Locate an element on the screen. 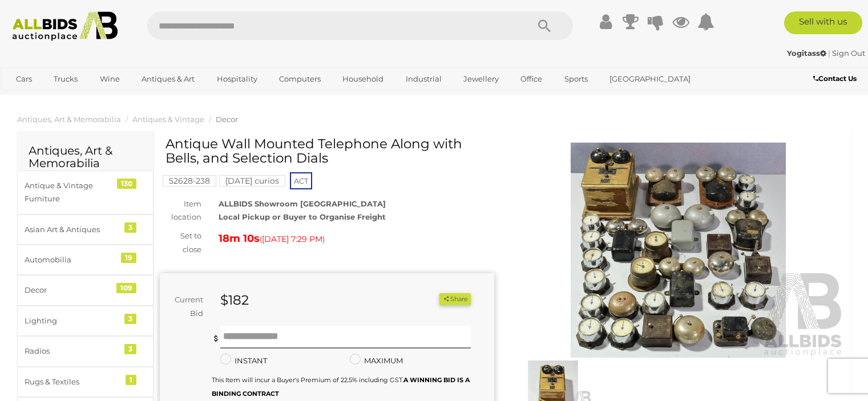 This screenshot has height=401, width=868. a: Wine is located at coordinates (110, 79).